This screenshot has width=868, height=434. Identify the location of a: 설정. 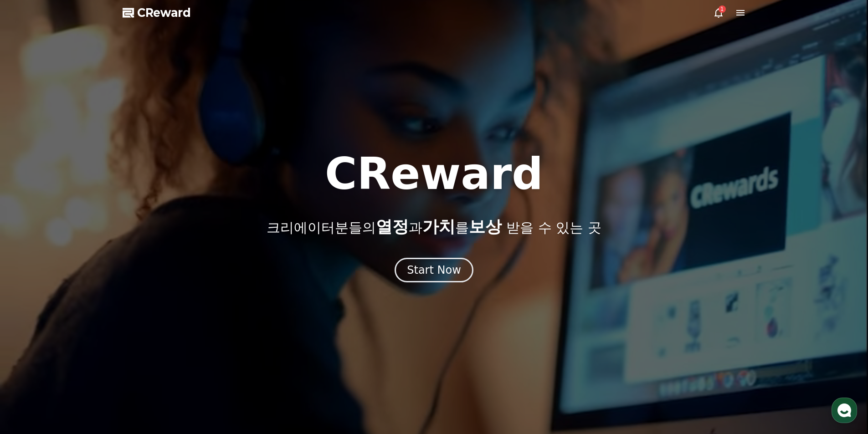
(146, 300).